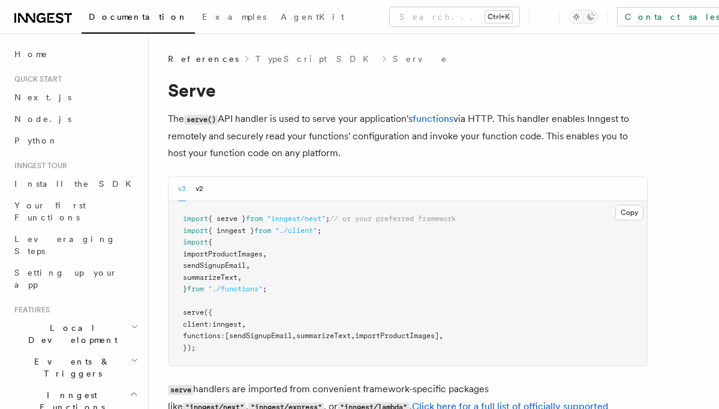 This screenshot has height=409, width=719. Describe the element at coordinates (408, 136) in the screenshot. I see `p: The API handler is used to serve your application's via HTTP. This handler enables Inngest to rem...` at that location.